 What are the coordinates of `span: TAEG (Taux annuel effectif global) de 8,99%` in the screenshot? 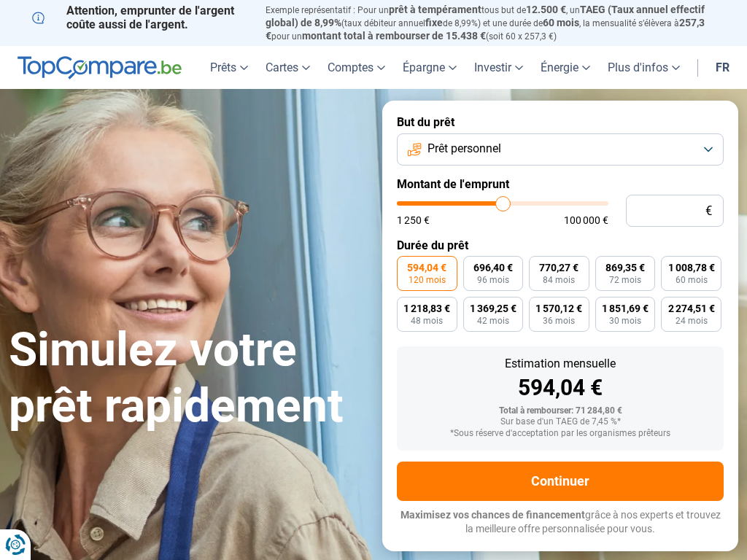 It's located at (485, 16).